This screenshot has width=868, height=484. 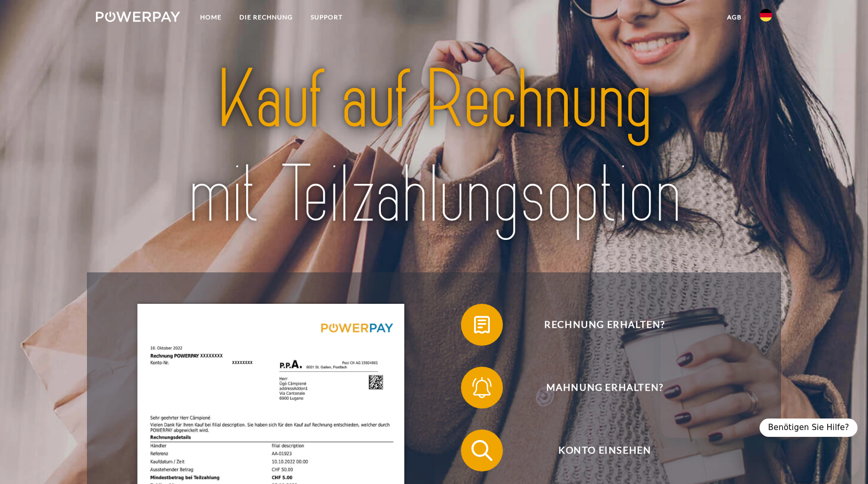 I want to click on span: Rechnung erhalten?, so click(x=605, y=325).